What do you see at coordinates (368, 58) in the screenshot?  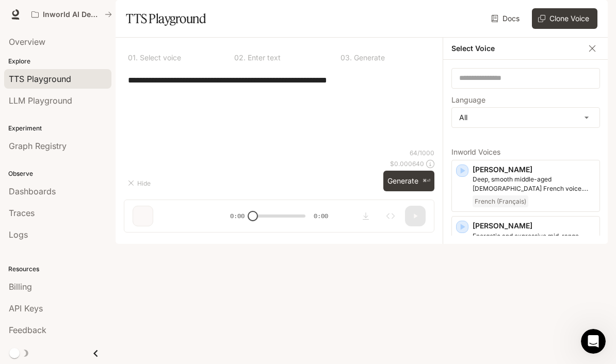 I see `p: Generate` at bounding box center [368, 58].